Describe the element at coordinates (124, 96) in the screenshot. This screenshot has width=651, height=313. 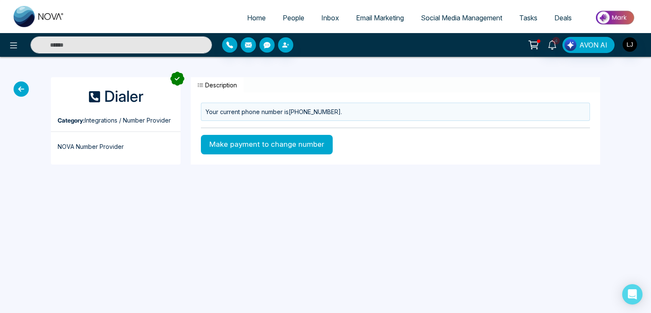
I see `h1: Dialer` at that location.